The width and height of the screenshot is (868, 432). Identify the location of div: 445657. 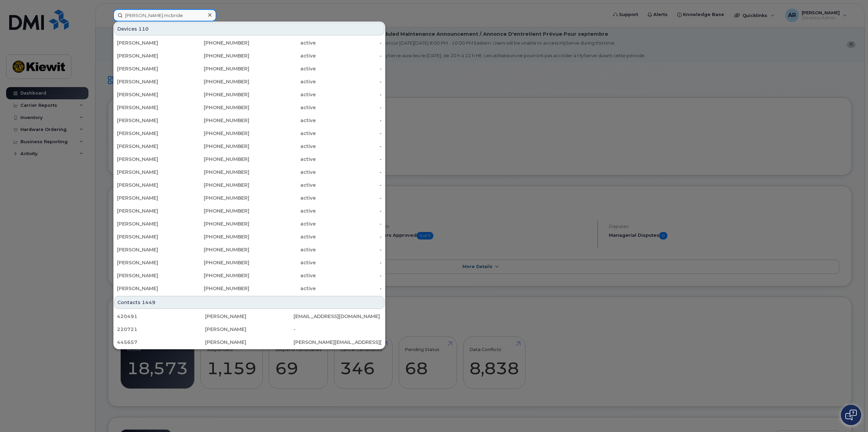
(161, 342).